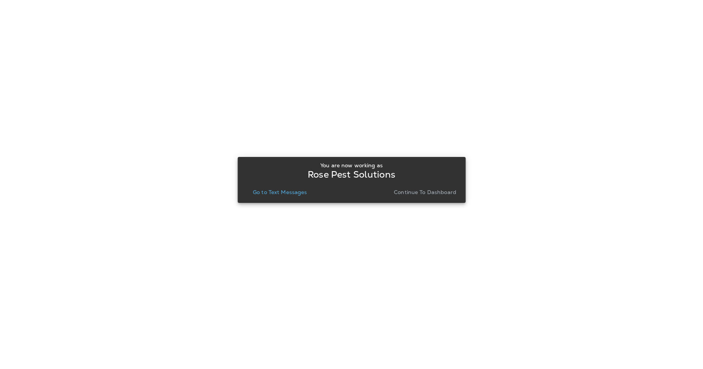 The width and height of the screenshot is (703, 369). What do you see at coordinates (351, 175) in the screenshot?
I see `p: Rose Pest Solutions` at bounding box center [351, 175].